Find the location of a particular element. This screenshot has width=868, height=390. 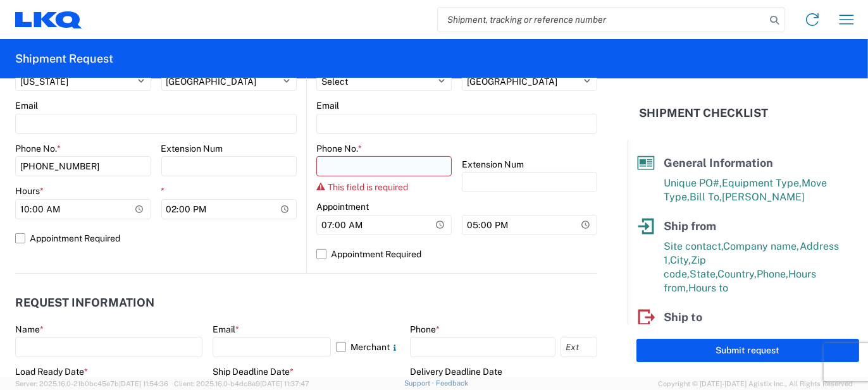

span: Client: 2025.16.0-b4dc8a9 is located at coordinates (242, 384).